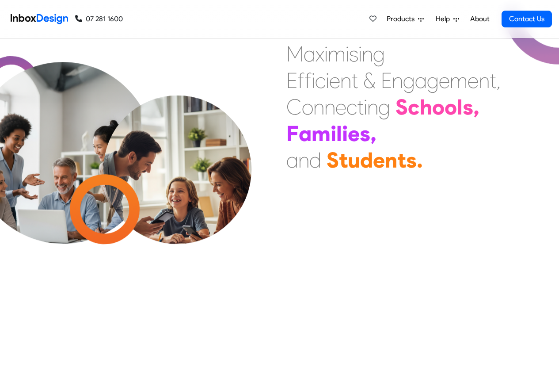  I want to click on a: About, so click(479, 19).